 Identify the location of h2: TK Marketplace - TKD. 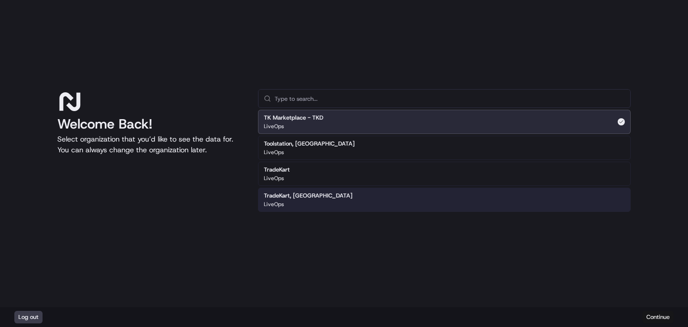
(294, 118).